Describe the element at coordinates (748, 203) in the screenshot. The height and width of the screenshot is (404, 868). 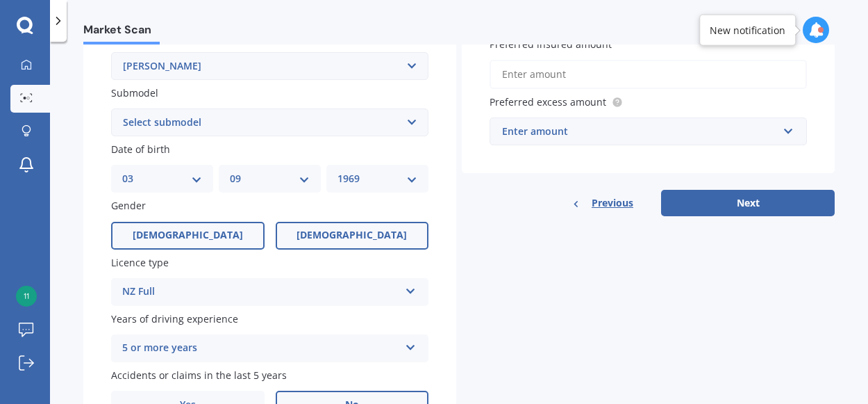
I see `button: Next` at that location.